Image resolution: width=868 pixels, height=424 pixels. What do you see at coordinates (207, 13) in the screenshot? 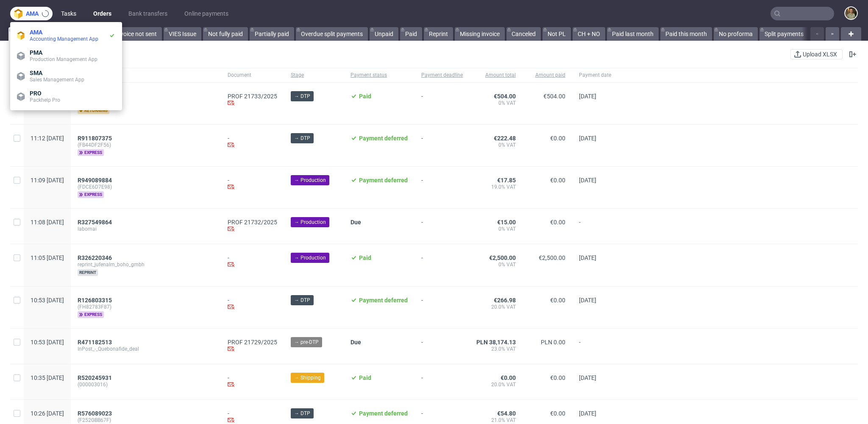
I see `a: Online payments` at bounding box center [207, 13].